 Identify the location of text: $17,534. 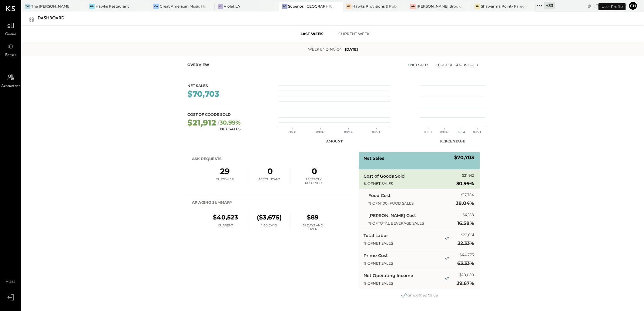
(298, 125).